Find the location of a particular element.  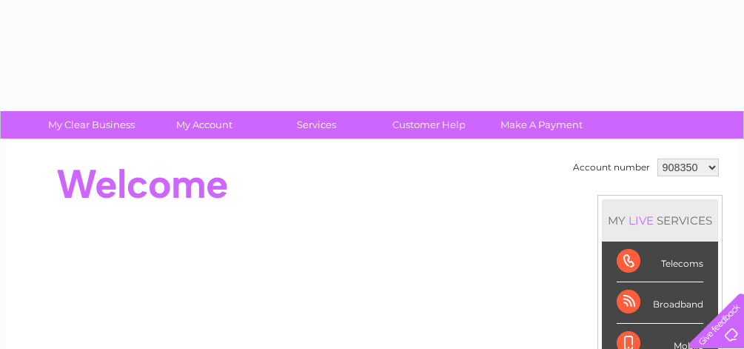

a: Make A Payment is located at coordinates (541, 124).